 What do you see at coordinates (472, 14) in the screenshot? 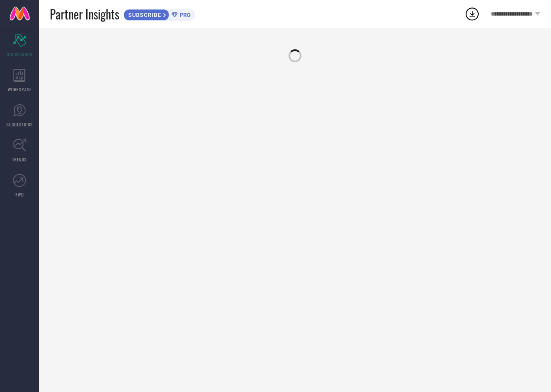
I see `div: Open download list` at bounding box center [472, 14].